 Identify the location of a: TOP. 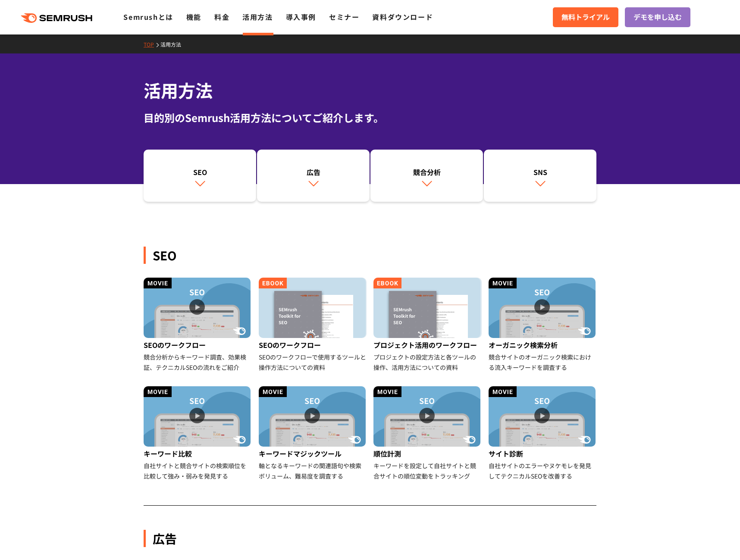
(152, 44).